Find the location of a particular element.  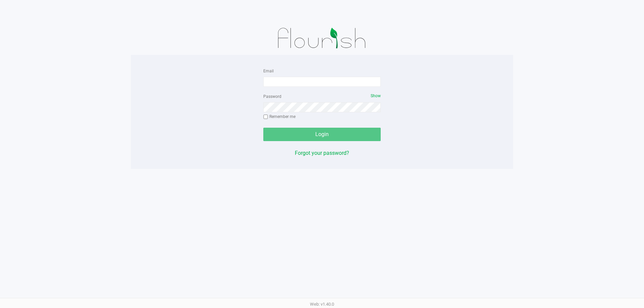

button: Forgot your password? is located at coordinates (322, 153).